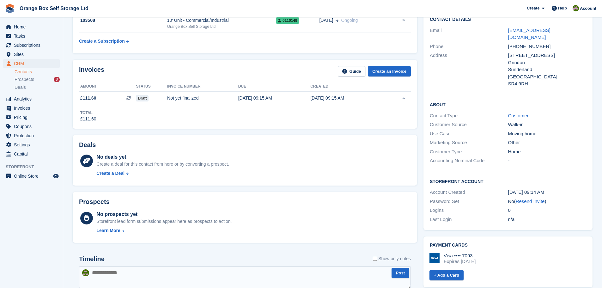 This screenshot has height=288, width=602. I want to click on div: Total, so click(88, 113).